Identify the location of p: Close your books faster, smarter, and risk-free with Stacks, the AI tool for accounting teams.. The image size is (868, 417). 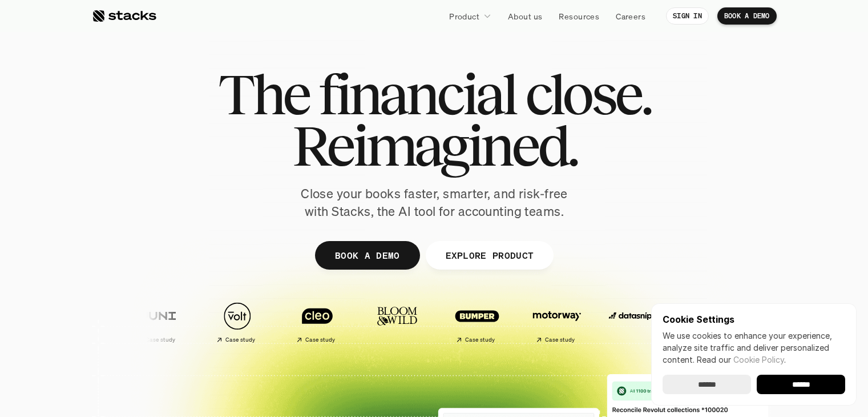
(434, 203).